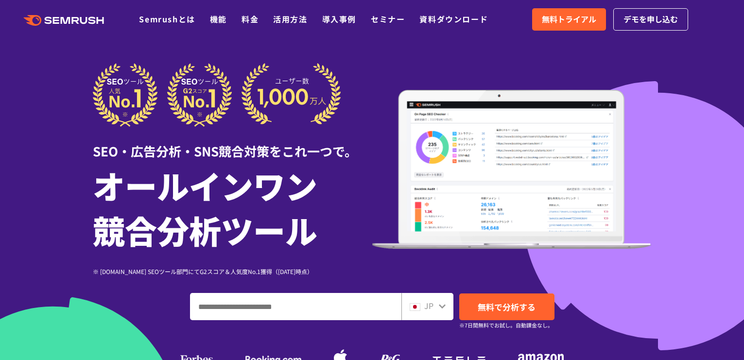  I want to click on a: Semrushとは, so click(167, 19).